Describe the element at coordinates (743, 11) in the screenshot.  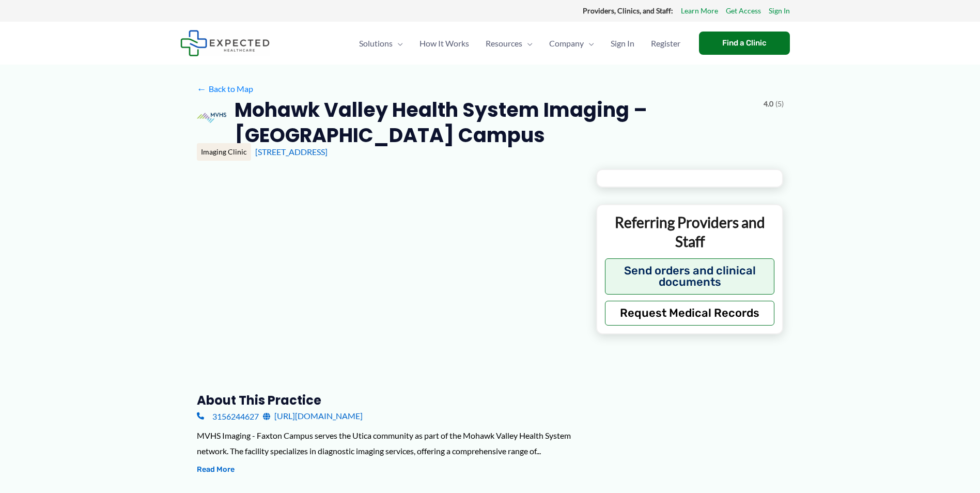
I see `a: Get Access` at that location.